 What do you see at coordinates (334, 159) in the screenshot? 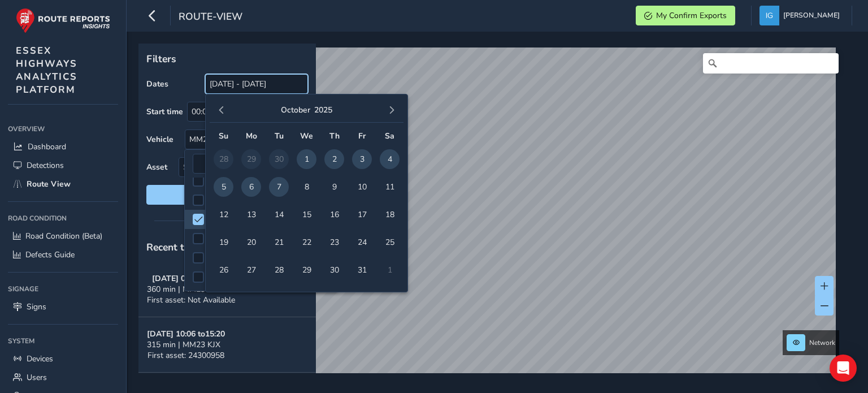
I see `span: 2` at bounding box center [334, 159].